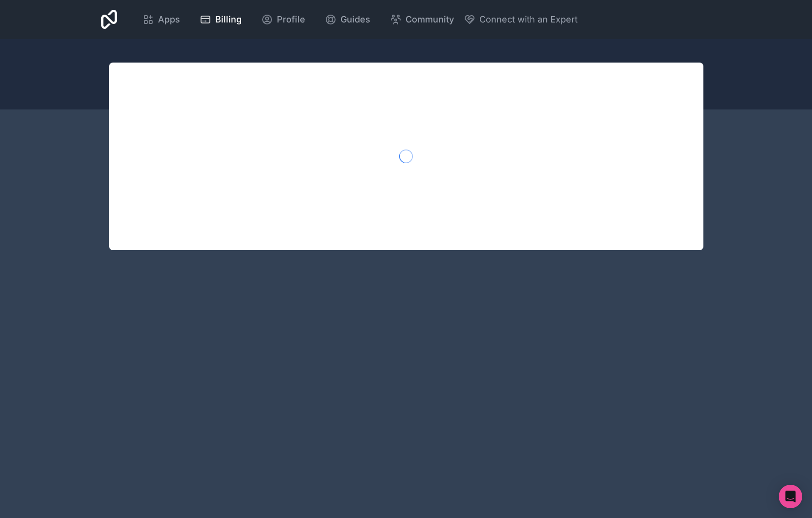 The image size is (812, 518). What do you see at coordinates (529, 20) in the screenshot?
I see `span: Connect with an Expert` at bounding box center [529, 20].